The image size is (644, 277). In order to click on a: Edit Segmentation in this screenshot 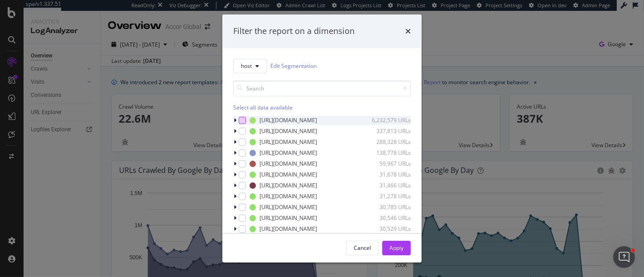, I will do `click(293, 66)`.